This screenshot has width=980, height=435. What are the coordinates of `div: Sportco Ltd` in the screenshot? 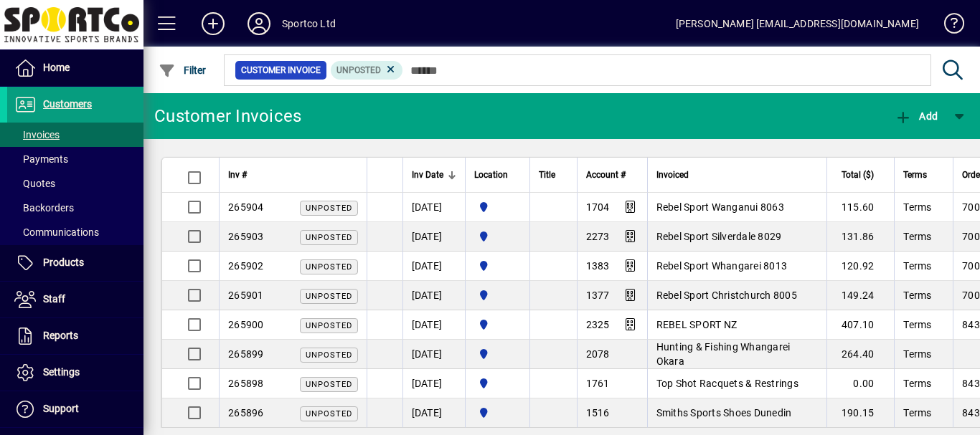 It's located at (308, 24).